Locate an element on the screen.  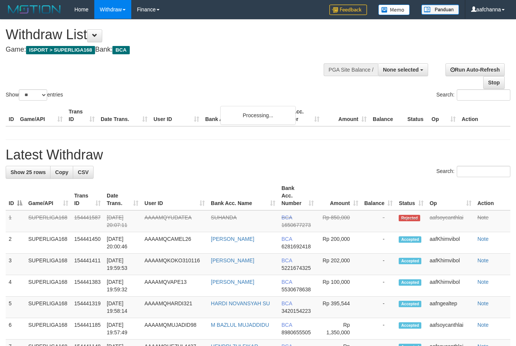
td: AAAAMQCAMEL26 is located at coordinates (175, 243).